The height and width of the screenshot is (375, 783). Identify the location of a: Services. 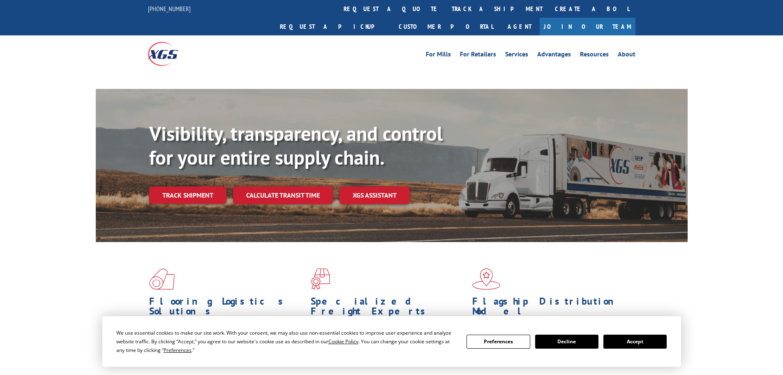
(517, 56).